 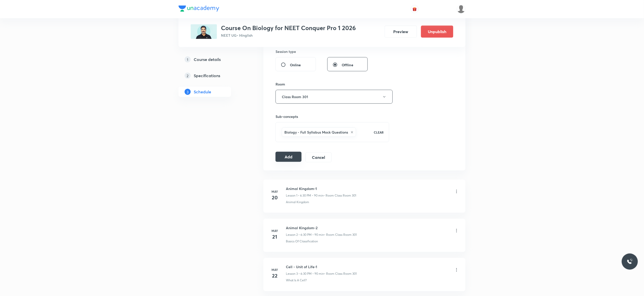 What do you see at coordinates (379, 132) in the screenshot?
I see `p: CLEAR` at bounding box center [379, 132].